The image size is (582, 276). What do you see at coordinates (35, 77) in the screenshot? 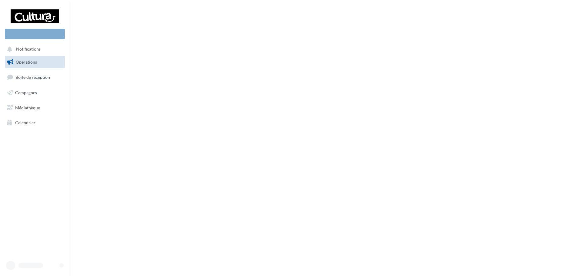
I see `a: Boîte de réception` at bounding box center [35, 77].